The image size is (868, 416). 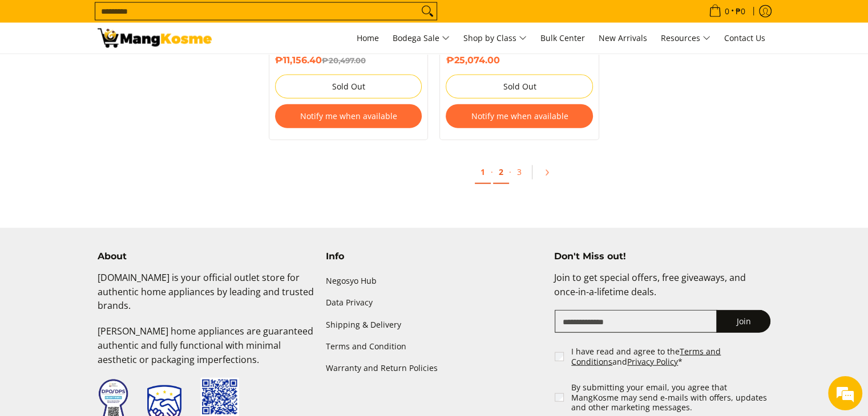 What do you see at coordinates (671, 357) in the screenshot?
I see `label: I have read and agree to the and *` at bounding box center [671, 357].